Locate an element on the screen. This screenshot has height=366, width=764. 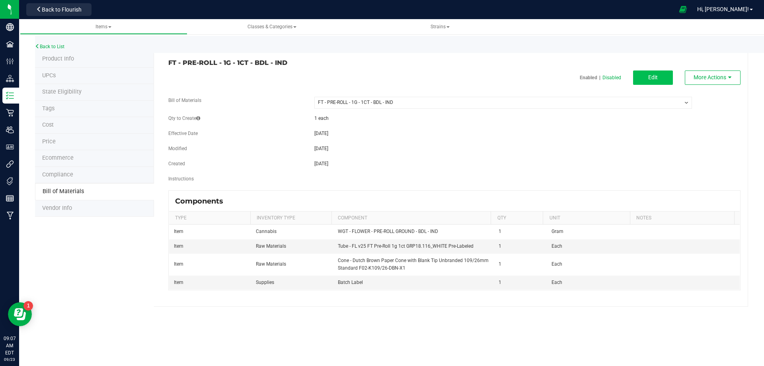
span: More Actions is located at coordinates (710, 77).